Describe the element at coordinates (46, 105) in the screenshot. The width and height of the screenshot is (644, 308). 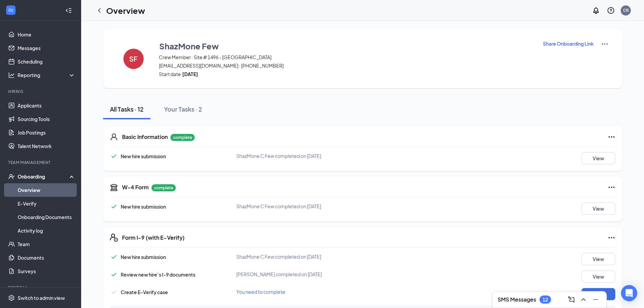
I see `a: Applicants` at that location.